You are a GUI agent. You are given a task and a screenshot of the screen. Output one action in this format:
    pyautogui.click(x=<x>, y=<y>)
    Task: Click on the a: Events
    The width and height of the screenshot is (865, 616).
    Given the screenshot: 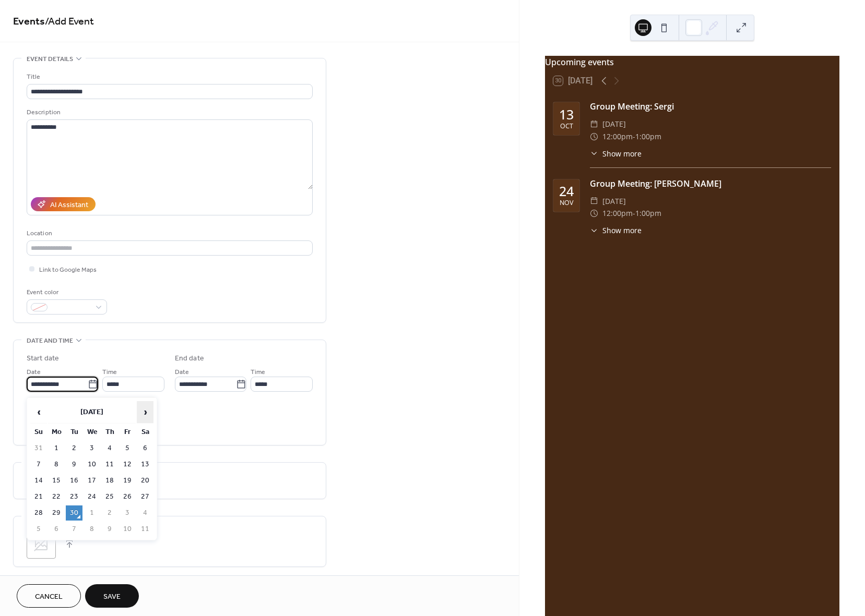 What is the action you would take?
    pyautogui.click(x=29, y=22)
    